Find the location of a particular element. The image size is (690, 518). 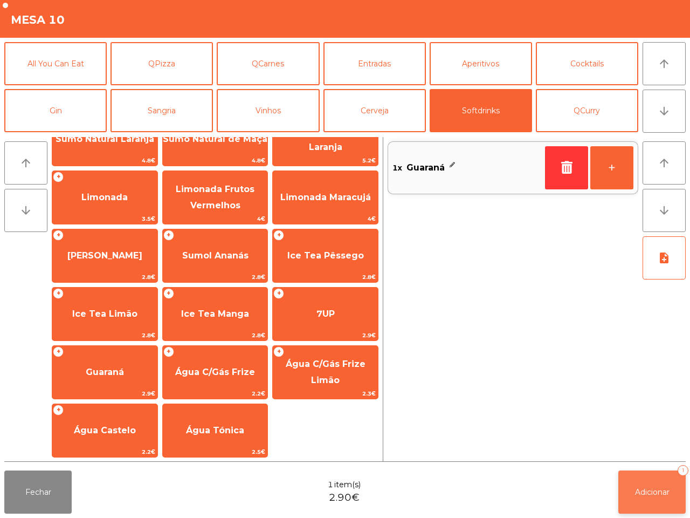

span: Água C/Gás Frize Limão is located at coordinates (326, 372).